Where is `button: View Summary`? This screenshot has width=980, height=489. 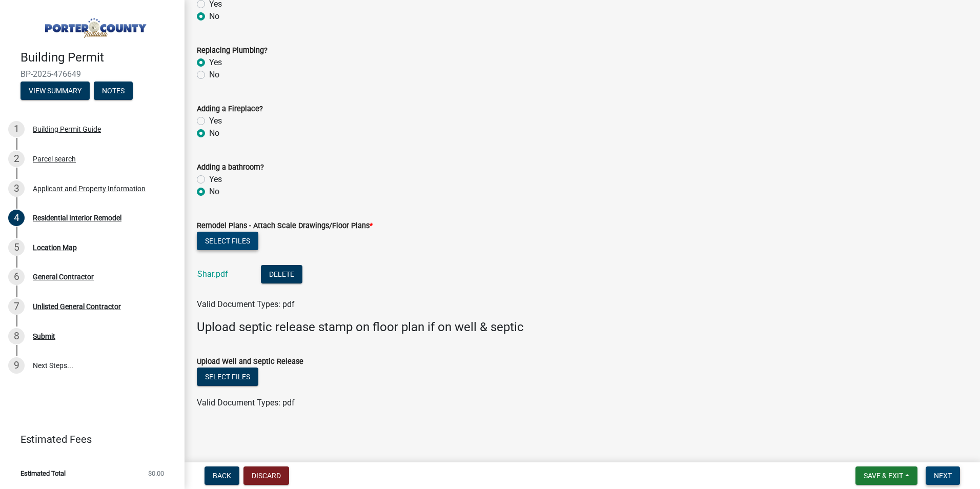 button: View Summary is located at coordinates (55, 91).